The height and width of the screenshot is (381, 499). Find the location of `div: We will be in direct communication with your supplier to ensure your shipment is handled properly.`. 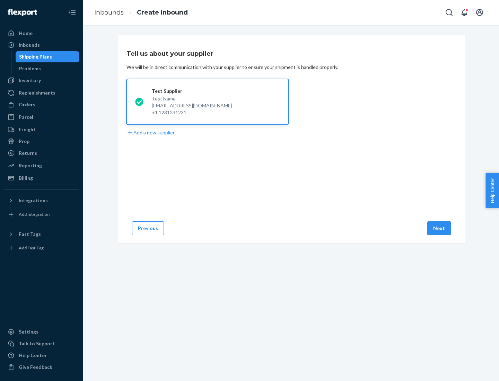

div: We will be in direct communication with your supplier to ensure your shipment is handled properly. is located at coordinates (232, 67).